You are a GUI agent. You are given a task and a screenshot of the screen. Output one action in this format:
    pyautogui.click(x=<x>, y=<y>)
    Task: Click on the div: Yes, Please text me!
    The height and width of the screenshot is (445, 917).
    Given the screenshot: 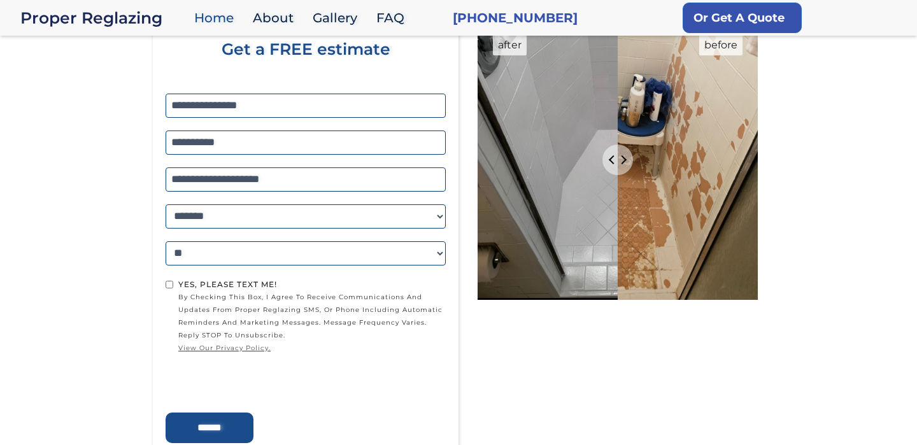 What is the action you would take?
    pyautogui.click(x=312, y=285)
    